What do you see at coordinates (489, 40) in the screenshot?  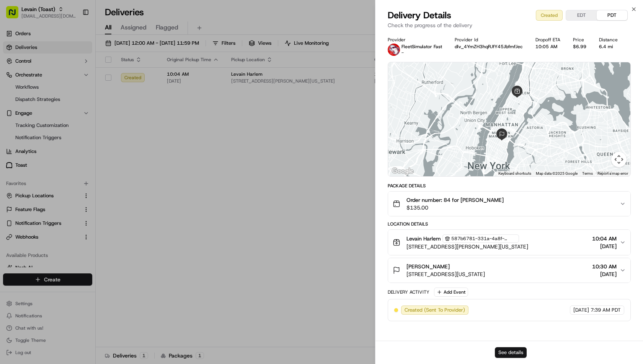 I see `div: Provider Id` at bounding box center [489, 40].